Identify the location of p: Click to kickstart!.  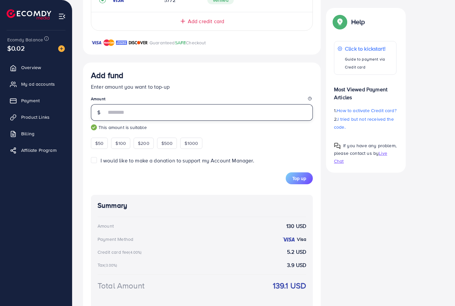
(369, 49).